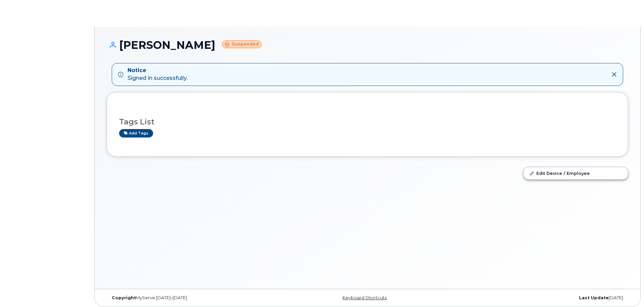 This screenshot has width=644, height=307. Describe the element at coordinates (157, 75) in the screenshot. I see `div: Signed in successfully.` at that location.